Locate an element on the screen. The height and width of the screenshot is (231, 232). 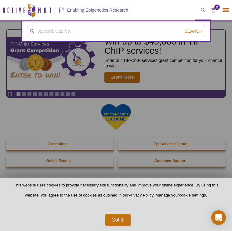
input: Keyword, Cat. No. is located at coordinates (116, 31).